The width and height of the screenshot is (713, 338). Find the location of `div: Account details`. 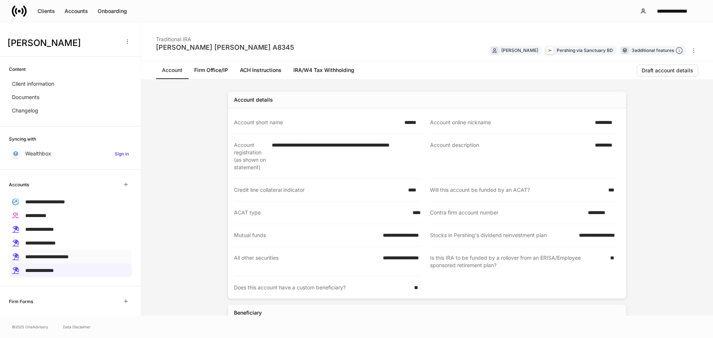

div: Account details is located at coordinates (253, 100).